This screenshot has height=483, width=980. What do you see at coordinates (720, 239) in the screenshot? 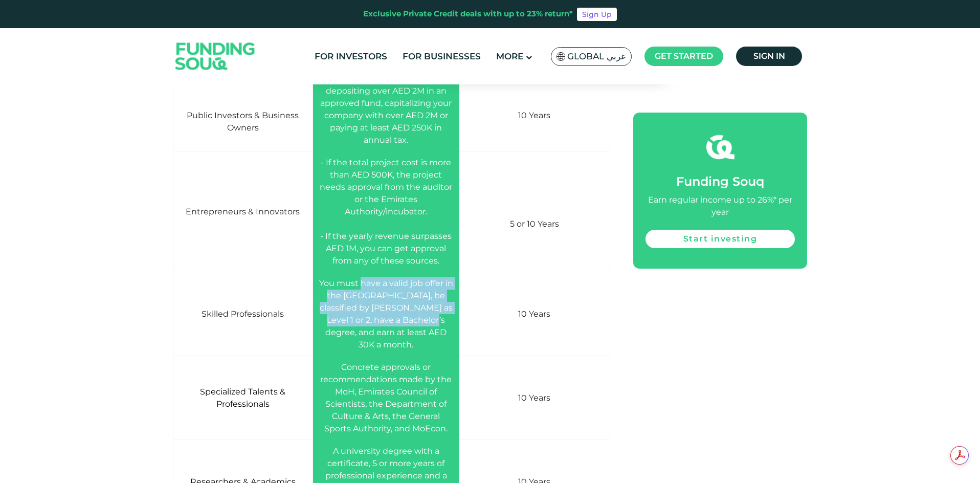
I see `a: Start investing` at bounding box center [720, 239].